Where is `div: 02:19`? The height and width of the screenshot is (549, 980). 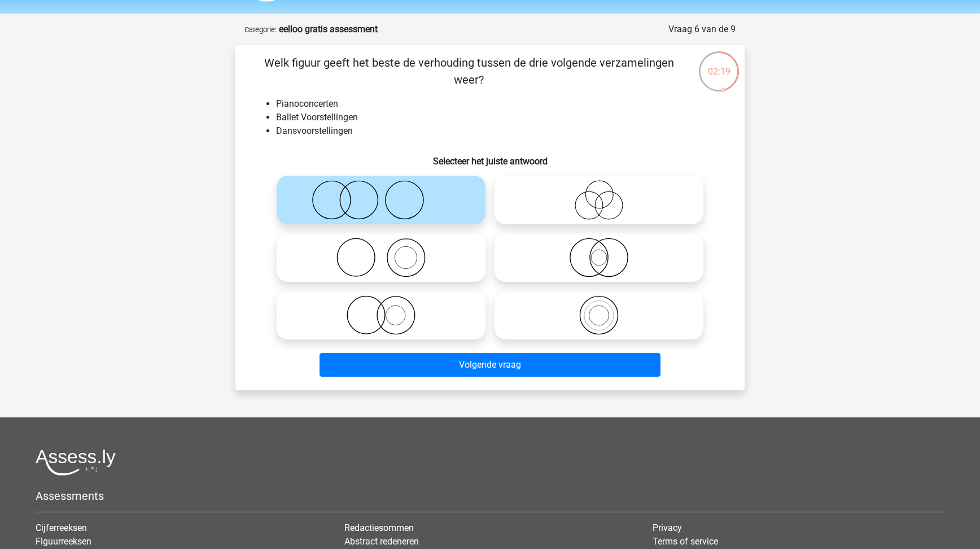
div: 02:19 is located at coordinates (718, 64).